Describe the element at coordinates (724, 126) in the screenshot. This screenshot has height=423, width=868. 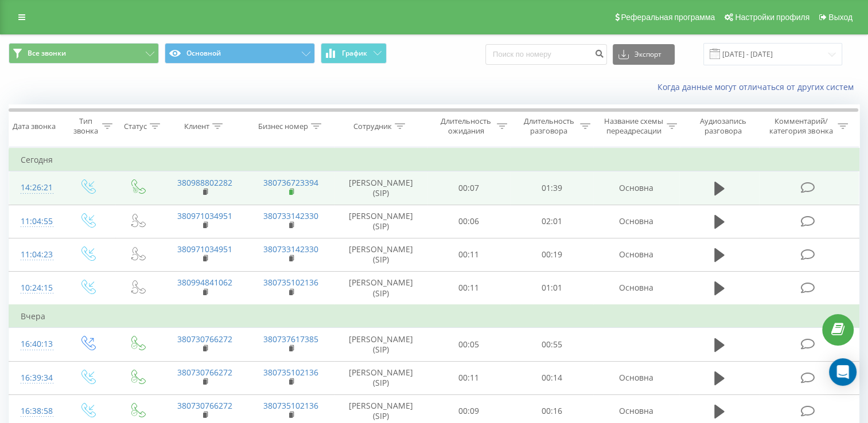
I see `div: Аудиозапись разговора` at that location.